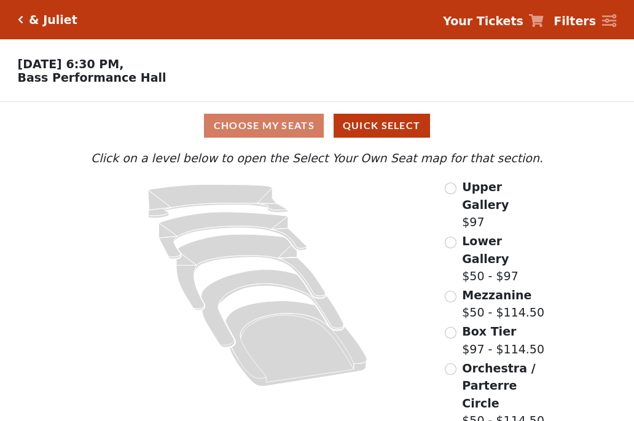 The width and height of the screenshot is (634, 421). I want to click on path: Lower Gallery - Seats Available: 72, so click(233, 235).